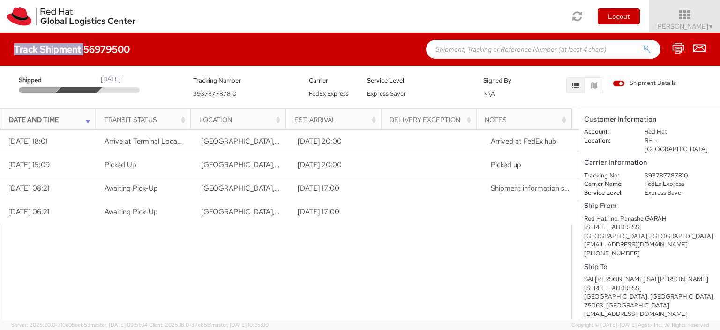  Describe the element at coordinates (650, 266) in the screenshot. I see `h5: Ship To` at that location.